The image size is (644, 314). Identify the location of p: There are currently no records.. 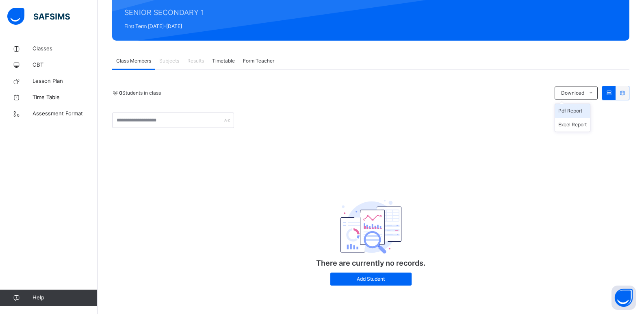
(371, 263).